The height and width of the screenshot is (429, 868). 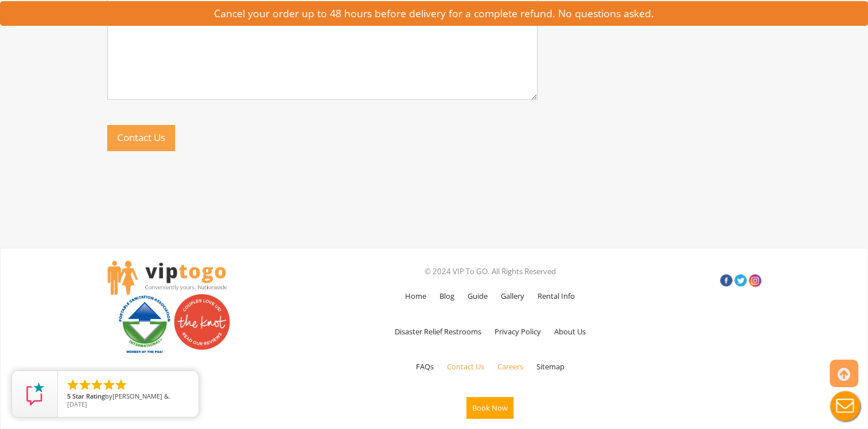 What do you see at coordinates (550, 366) in the screenshot?
I see `a: Sitemap` at bounding box center [550, 366].